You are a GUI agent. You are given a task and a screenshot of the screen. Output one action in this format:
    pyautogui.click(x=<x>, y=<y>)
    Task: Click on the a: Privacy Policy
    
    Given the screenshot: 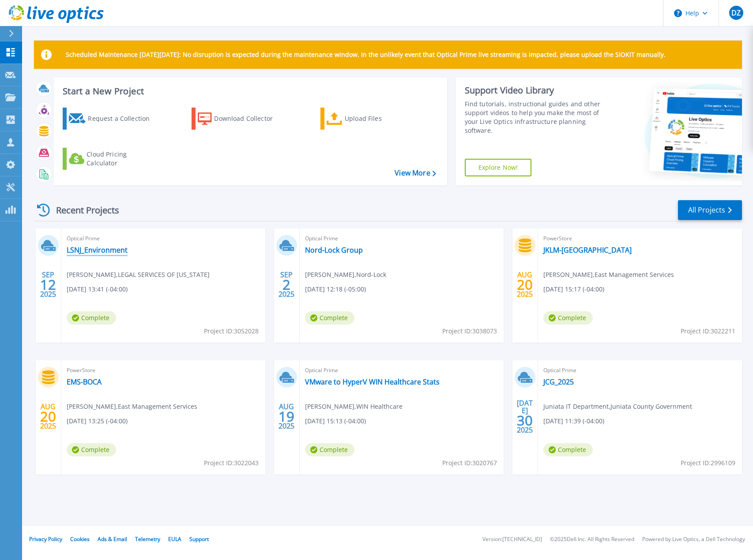 What is the action you would take?
    pyautogui.click(x=45, y=539)
    